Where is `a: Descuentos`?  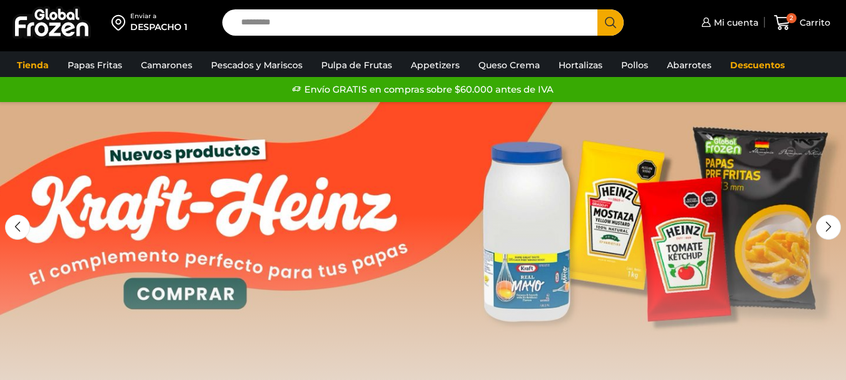
a: Descuentos is located at coordinates (757, 65).